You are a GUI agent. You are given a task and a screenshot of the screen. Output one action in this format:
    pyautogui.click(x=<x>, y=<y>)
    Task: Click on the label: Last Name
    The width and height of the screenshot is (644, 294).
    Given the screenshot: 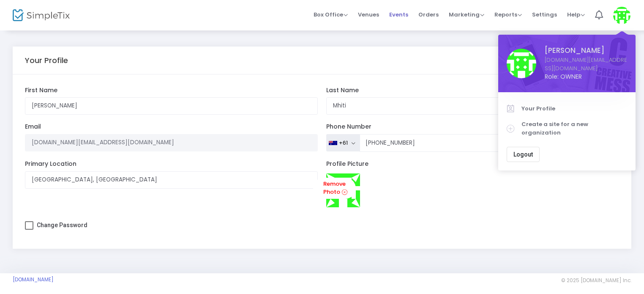 What is the action you would take?
    pyautogui.click(x=473, y=91)
    